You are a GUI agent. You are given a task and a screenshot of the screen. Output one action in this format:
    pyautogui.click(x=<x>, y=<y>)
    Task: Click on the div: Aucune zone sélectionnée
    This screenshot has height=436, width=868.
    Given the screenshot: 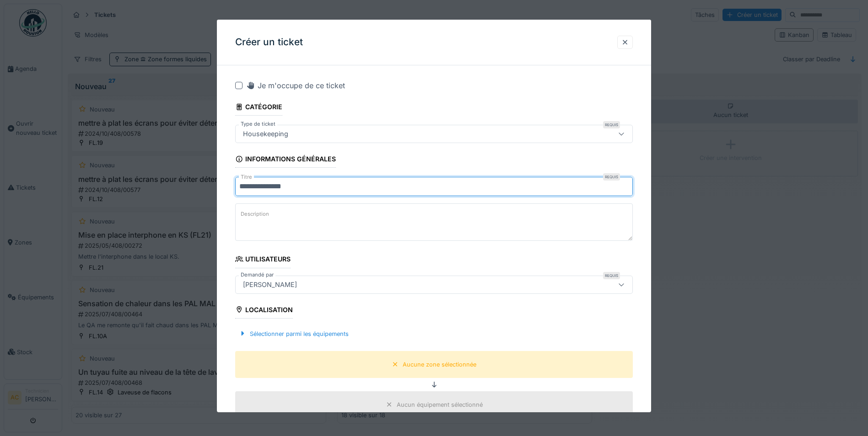 What is the action you would take?
    pyautogui.click(x=439, y=364)
    